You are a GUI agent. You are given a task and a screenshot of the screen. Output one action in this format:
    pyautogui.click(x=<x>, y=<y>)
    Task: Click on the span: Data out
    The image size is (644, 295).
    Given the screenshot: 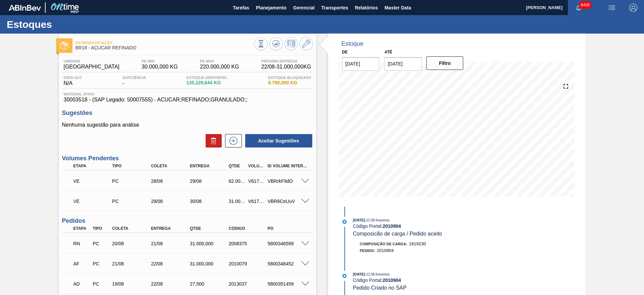 What is the action you would take?
    pyautogui.click(x=72, y=77)
    